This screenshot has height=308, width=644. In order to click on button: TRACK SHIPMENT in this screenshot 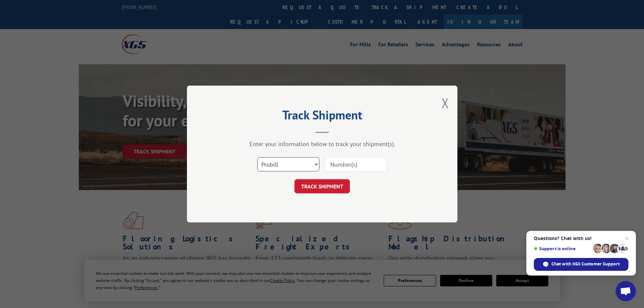, I will do `click(322, 186)`.